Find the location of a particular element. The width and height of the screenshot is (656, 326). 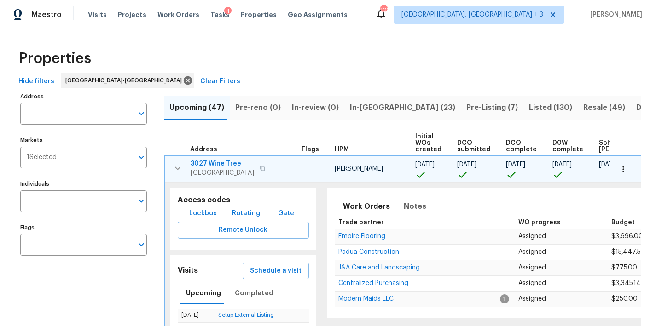

button: Hide filters is located at coordinates (36, 81).